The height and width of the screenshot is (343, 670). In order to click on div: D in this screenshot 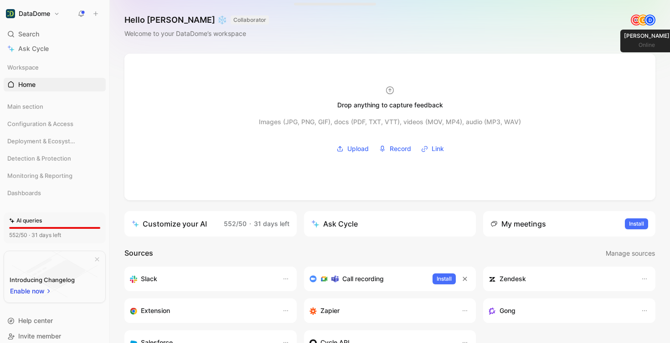, I will do `click(650, 20)`.